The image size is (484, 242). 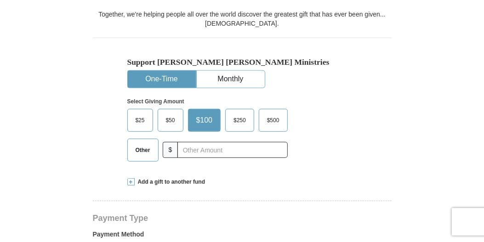 What do you see at coordinates (242, 19) in the screenshot?
I see `div: Together, we're helping people all over the world discover the greatest gift that has ever been g...` at bounding box center [242, 19].